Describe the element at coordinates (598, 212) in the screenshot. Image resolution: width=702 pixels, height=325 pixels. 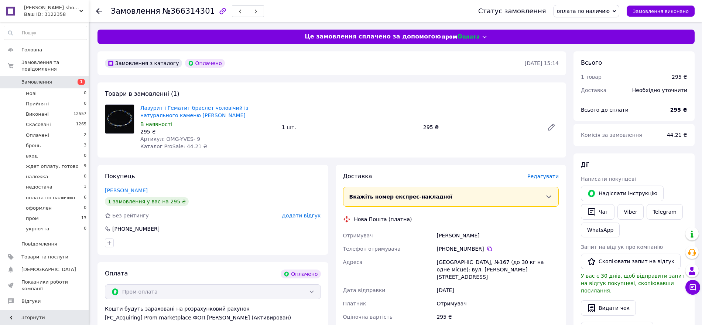
I see `button: Чат` at that location.